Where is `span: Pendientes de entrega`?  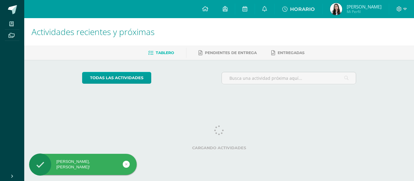
span: Pendientes de entrega is located at coordinates (230, 53).